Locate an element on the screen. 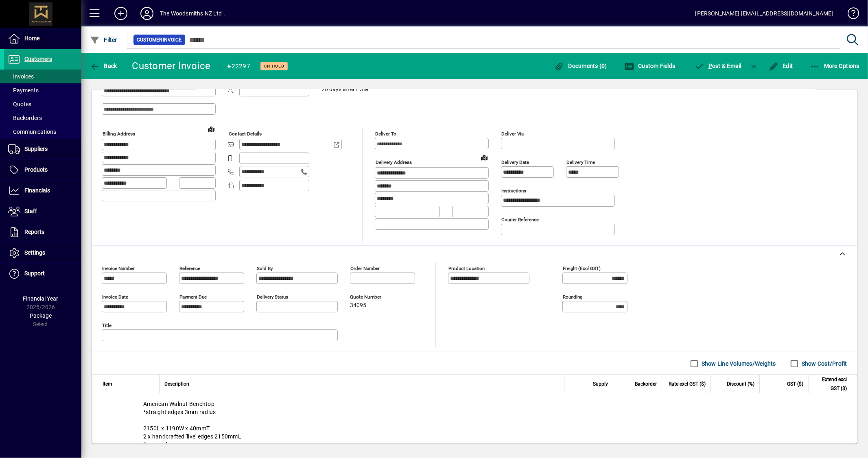  a: Home is located at coordinates (43, 39).